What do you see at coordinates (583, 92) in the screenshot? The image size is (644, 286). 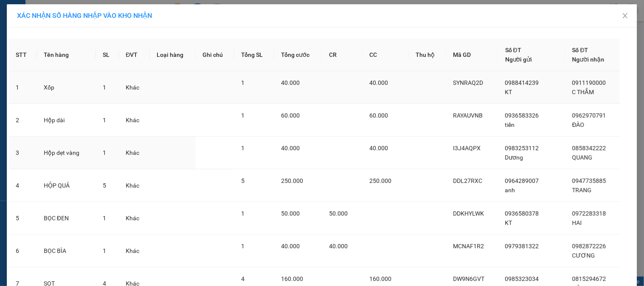 I see `span: C THẮM` at bounding box center [583, 92].